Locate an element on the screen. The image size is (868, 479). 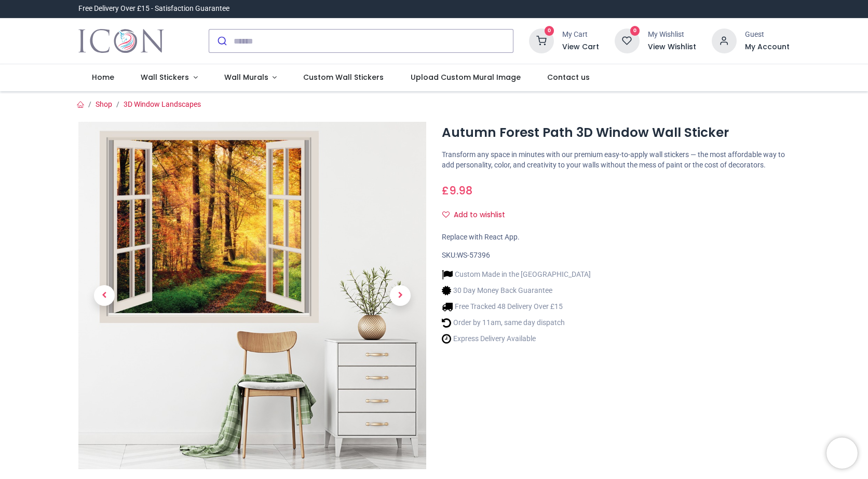
div: Free Delivery Over £15 - Satisfaction Guarantee is located at coordinates (154, 9).